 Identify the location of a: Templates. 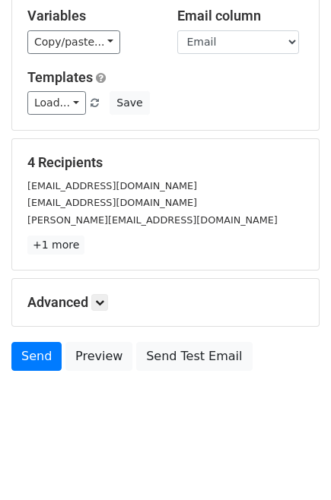
(60, 77).